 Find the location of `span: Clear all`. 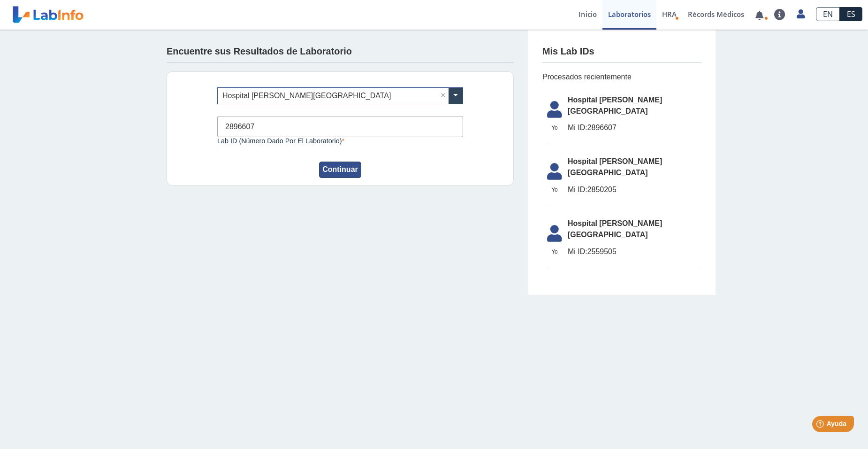

span: Clear all is located at coordinates (444, 96).